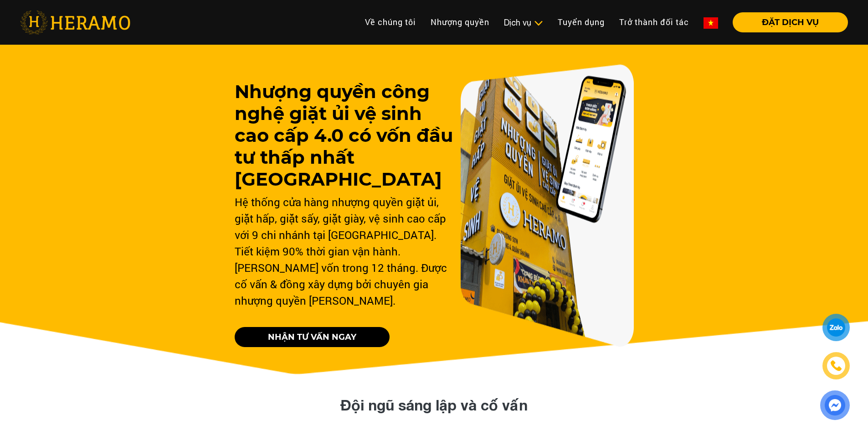 The width and height of the screenshot is (868, 431). I want to click on div: Dịch vụ, so click(523, 22).